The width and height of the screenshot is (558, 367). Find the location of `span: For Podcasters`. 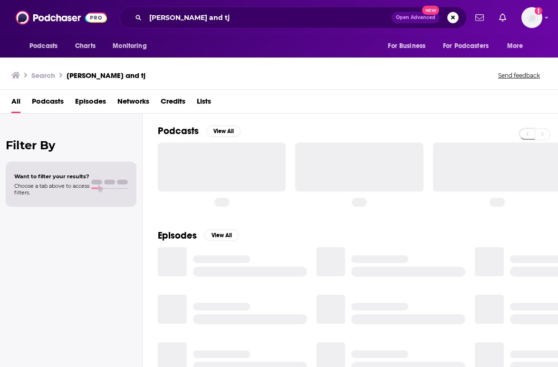

span: For Podcasters is located at coordinates (466, 46).